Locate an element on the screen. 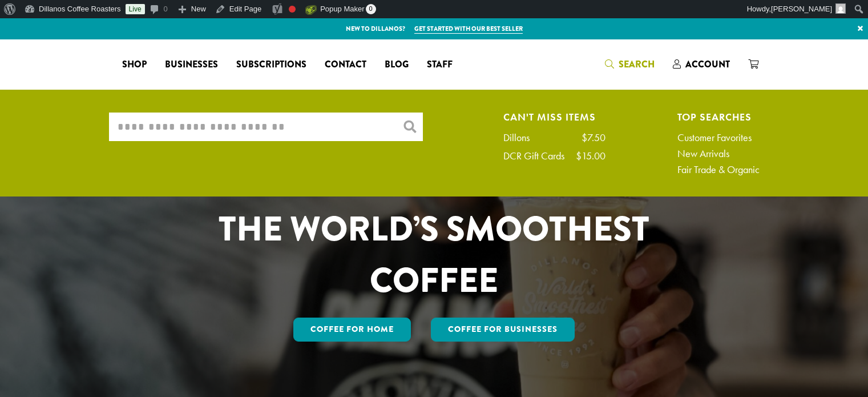 This screenshot has height=397, width=868. a: Coffee for Home is located at coordinates (352, 329).